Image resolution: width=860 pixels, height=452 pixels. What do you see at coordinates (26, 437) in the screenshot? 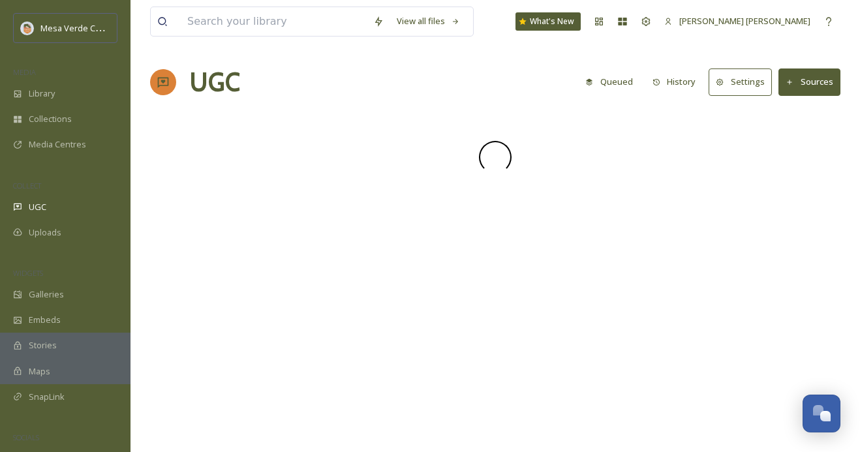
I see `span: SOCIALS` at bounding box center [26, 437].